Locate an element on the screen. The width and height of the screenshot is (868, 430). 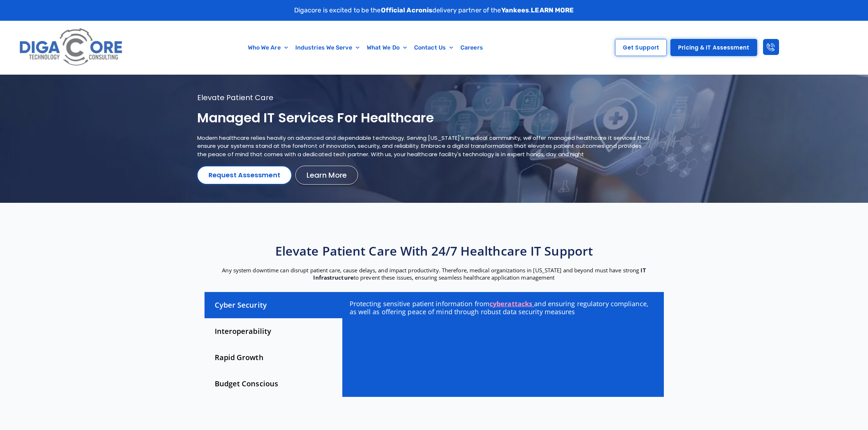
span: Get Support is located at coordinates (640, 47).